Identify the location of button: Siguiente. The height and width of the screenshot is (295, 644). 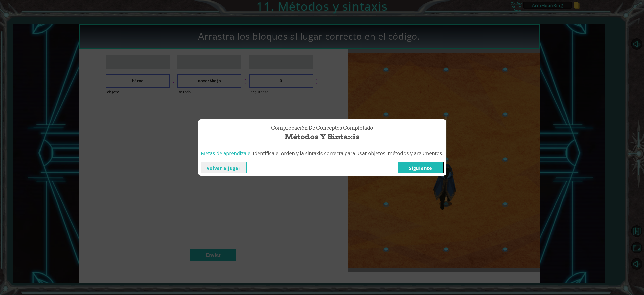
(421, 167).